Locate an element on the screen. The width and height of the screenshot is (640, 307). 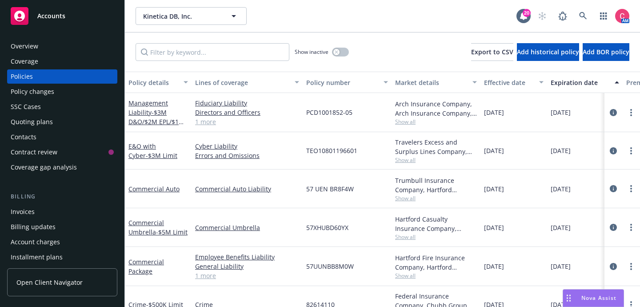
div: Trumbull Insurance Company, Hartford Insurance Group is located at coordinates (436, 185).